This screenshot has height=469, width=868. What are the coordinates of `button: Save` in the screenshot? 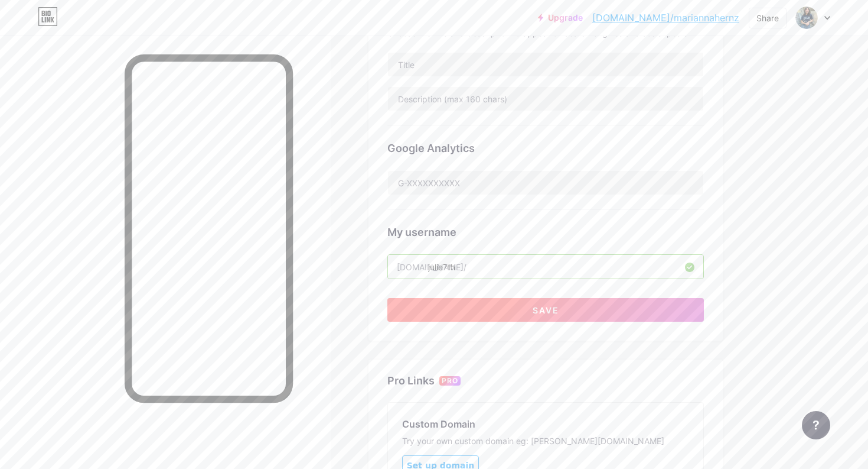 It's located at (546, 310).